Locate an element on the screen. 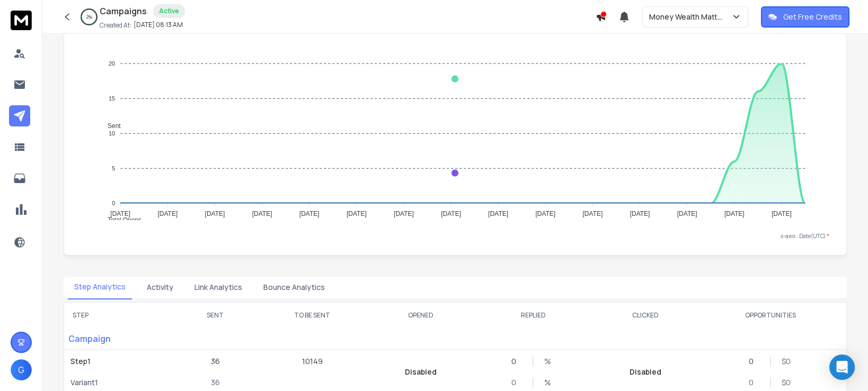 The width and height of the screenshot is (868, 391). h1: Campaigns is located at coordinates (123, 11).